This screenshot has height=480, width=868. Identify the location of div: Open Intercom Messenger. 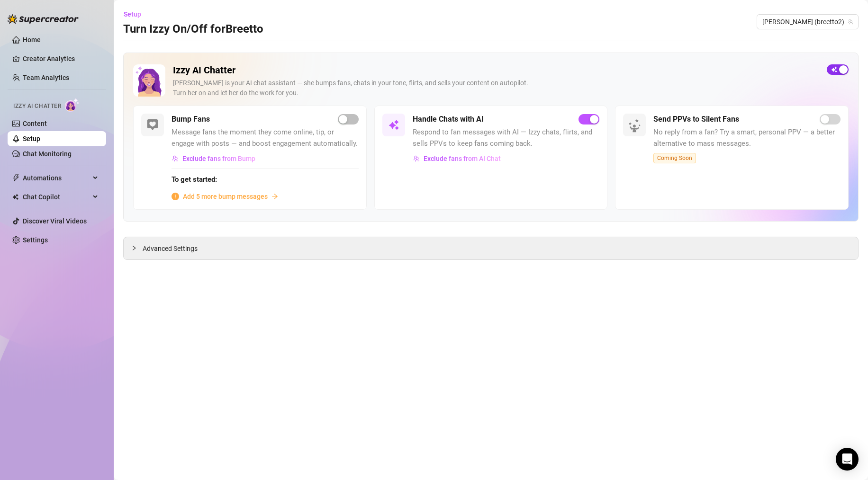
(847, 459).